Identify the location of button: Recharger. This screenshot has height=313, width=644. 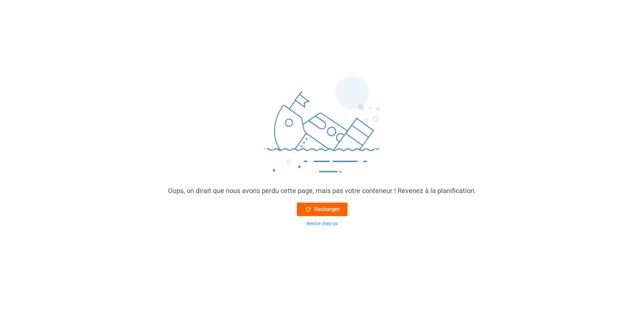
(322, 209).